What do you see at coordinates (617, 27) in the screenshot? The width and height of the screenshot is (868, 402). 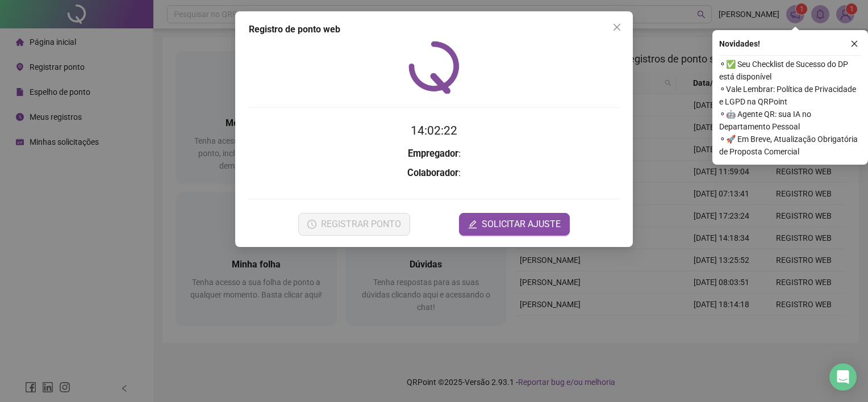 I see `button: Close` at bounding box center [617, 27].